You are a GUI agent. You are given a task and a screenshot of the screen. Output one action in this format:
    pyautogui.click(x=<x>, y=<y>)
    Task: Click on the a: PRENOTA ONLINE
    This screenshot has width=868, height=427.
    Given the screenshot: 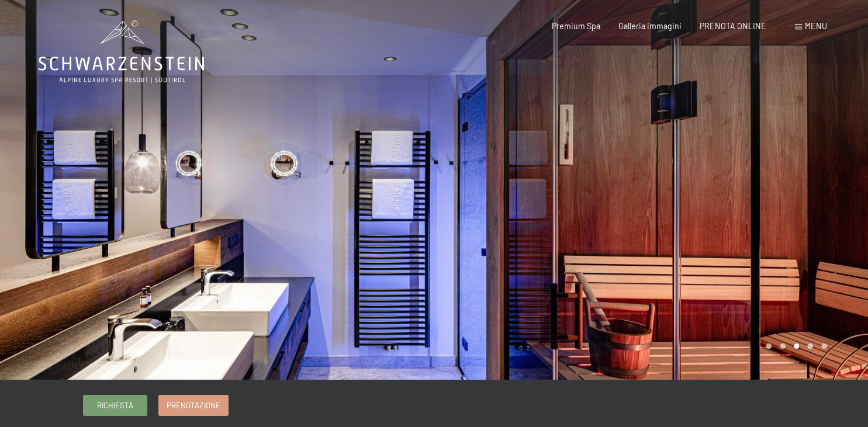 What is the action you would take?
    pyautogui.click(x=733, y=26)
    